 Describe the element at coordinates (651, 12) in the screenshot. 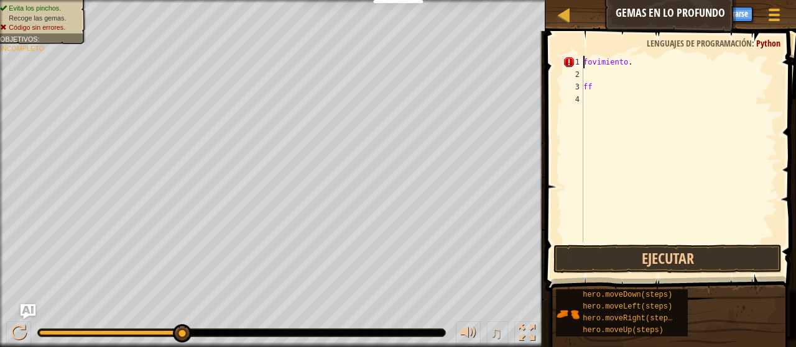

I see `span: Ask AI` at that location.